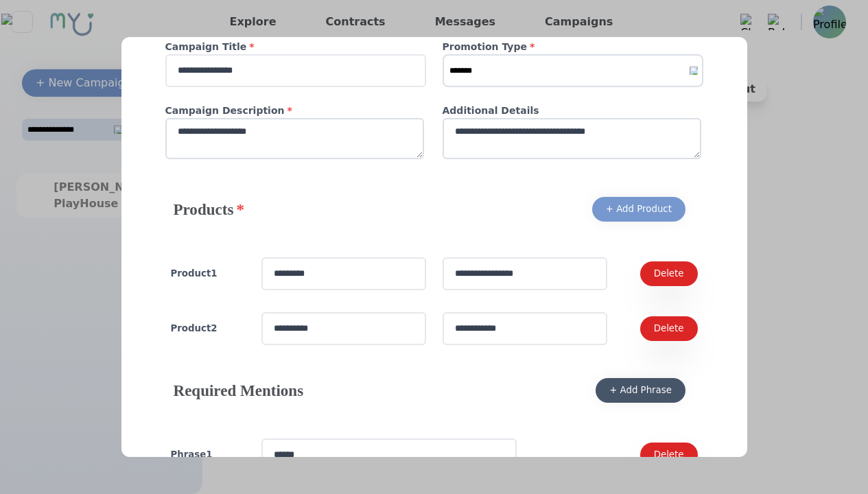 Image resolution: width=868 pixels, height=494 pixels. What do you see at coordinates (573, 111) in the screenshot?
I see `h4: Additional Details` at bounding box center [573, 111].